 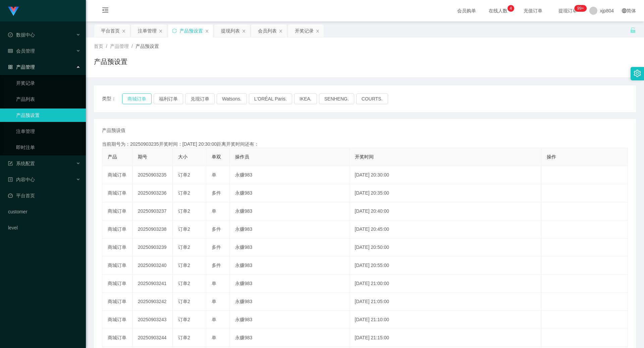 What do you see at coordinates (306, 99) in the screenshot?
I see `button: IKEA.` at bounding box center [306, 99].